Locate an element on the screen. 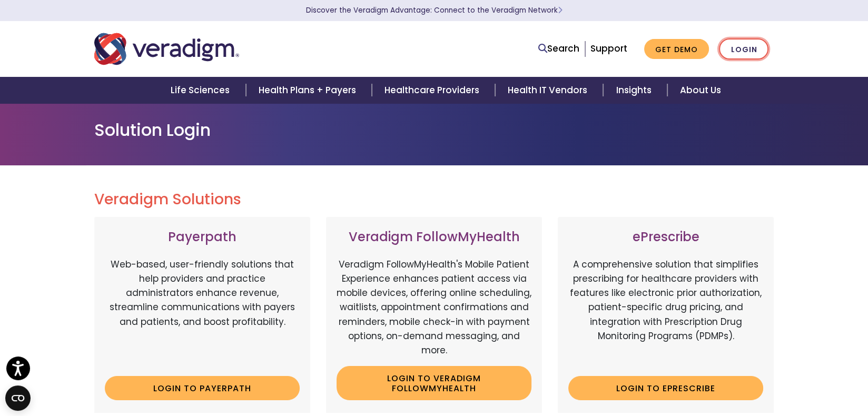  a: Search is located at coordinates (559, 48).